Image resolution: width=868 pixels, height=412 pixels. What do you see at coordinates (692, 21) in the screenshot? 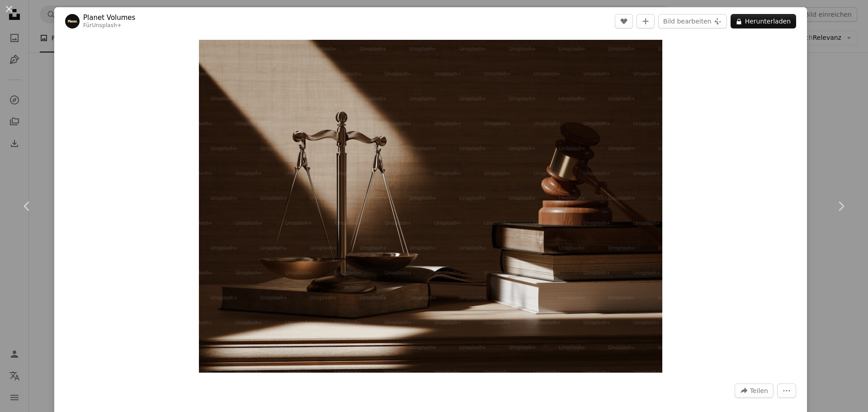
I see `button: Bild bearbeiten` at bounding box center [692, 21].